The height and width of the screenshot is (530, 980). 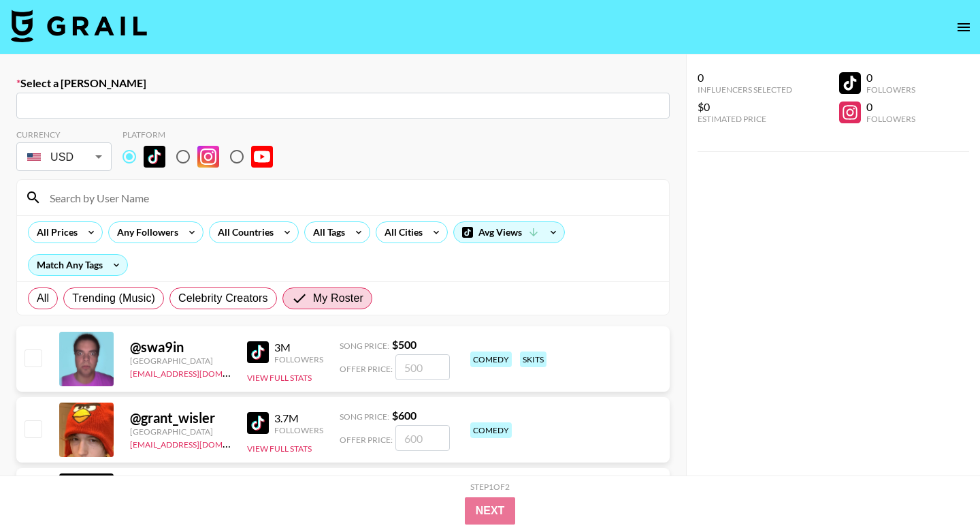 I want to click on div: $0, so click(x=745, y=106).